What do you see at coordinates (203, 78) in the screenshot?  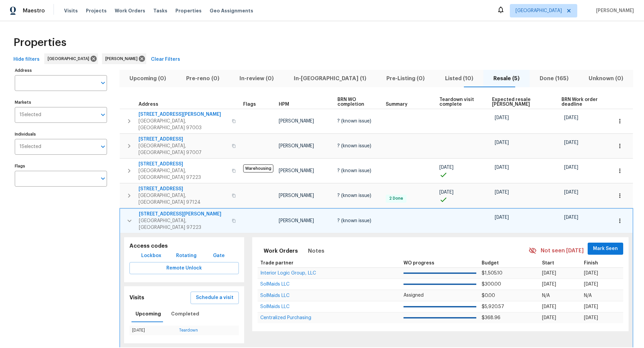 I see `span: Pre-reno (0)` at bounding box center [203, 78].